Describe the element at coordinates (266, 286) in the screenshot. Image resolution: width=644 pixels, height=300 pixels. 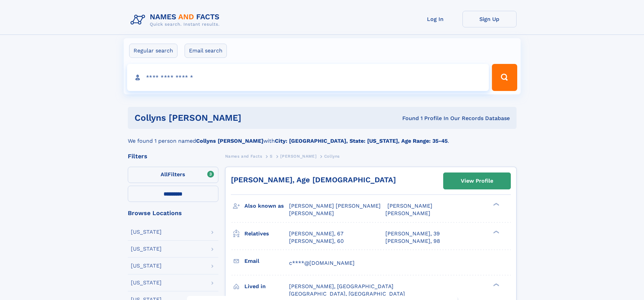
I see `h3: Lived in` at that location.